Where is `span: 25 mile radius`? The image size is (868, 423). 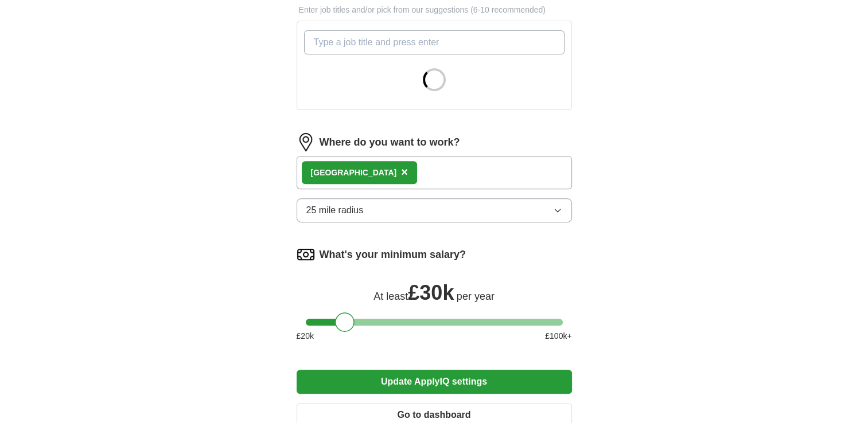
span: 25 mile radius is located at coordinates (335, 211).